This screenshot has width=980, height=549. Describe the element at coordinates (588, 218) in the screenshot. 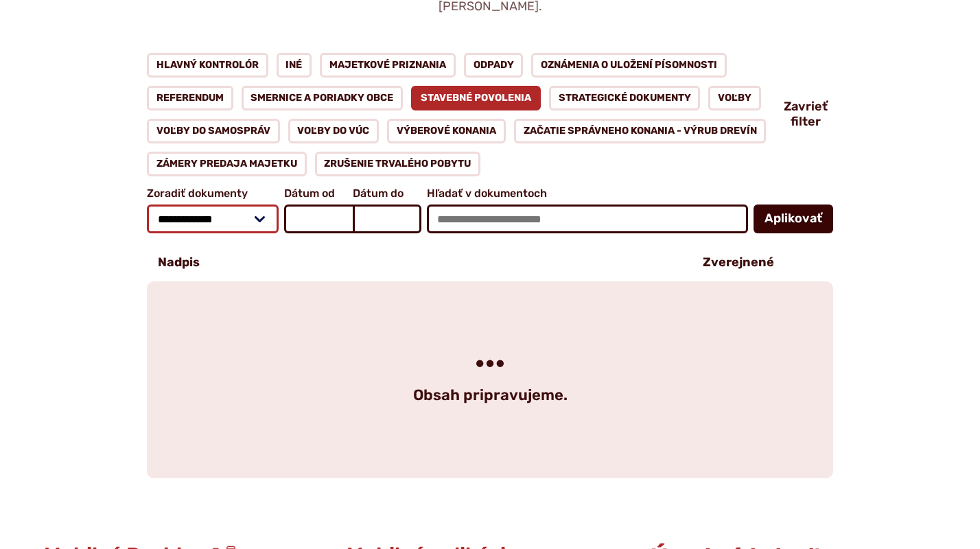

I see `input: Hľadať v dokumentoch` at that location.